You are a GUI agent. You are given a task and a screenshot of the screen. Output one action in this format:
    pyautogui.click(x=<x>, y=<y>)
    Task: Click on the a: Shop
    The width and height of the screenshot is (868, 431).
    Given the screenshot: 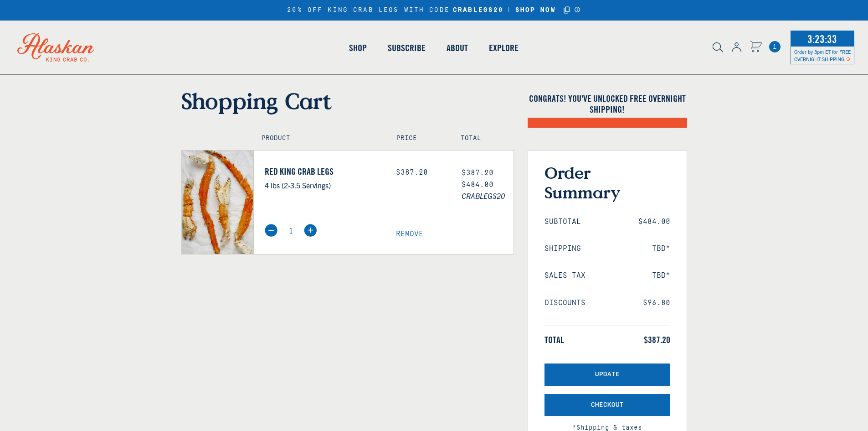 What is the action you would take?
    pyautogui.click(x=358, y=48)
    